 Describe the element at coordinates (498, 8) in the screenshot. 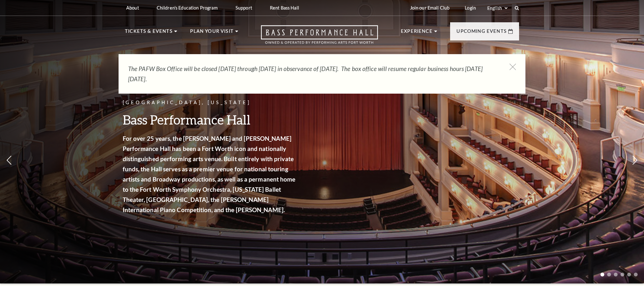

I see `select: Select:` at that location.